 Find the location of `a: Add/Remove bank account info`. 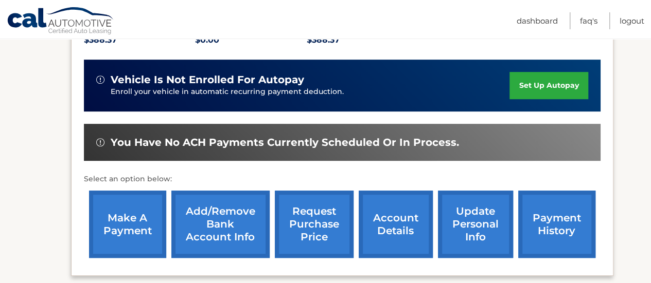

a: Add/Remove bank account info is located at coordinates (220, 224).